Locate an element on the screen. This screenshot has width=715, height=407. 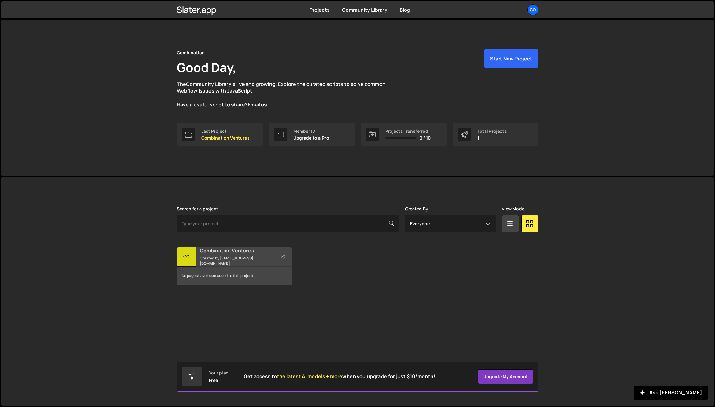
div: No pages have been added to this project is located at coordinates (234, 276).